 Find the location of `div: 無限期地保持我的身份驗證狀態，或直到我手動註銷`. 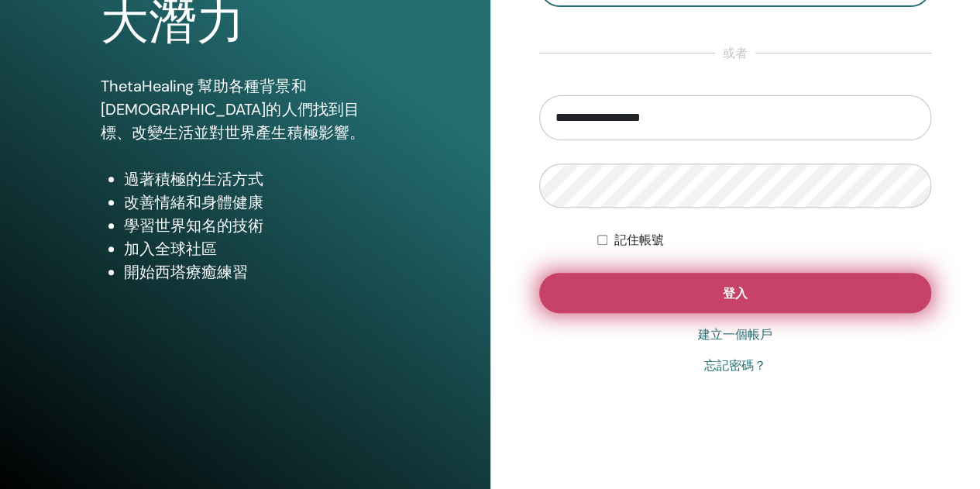

div: 無限期地保持我的身份驗證狀態，或直到我手動註銷 is located at coordinates (764, 240).